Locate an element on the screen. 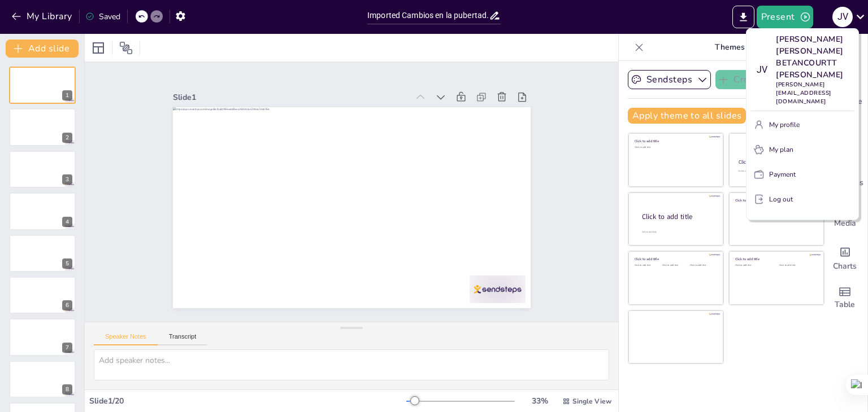  div: J V is located at coordinates (761, 70).